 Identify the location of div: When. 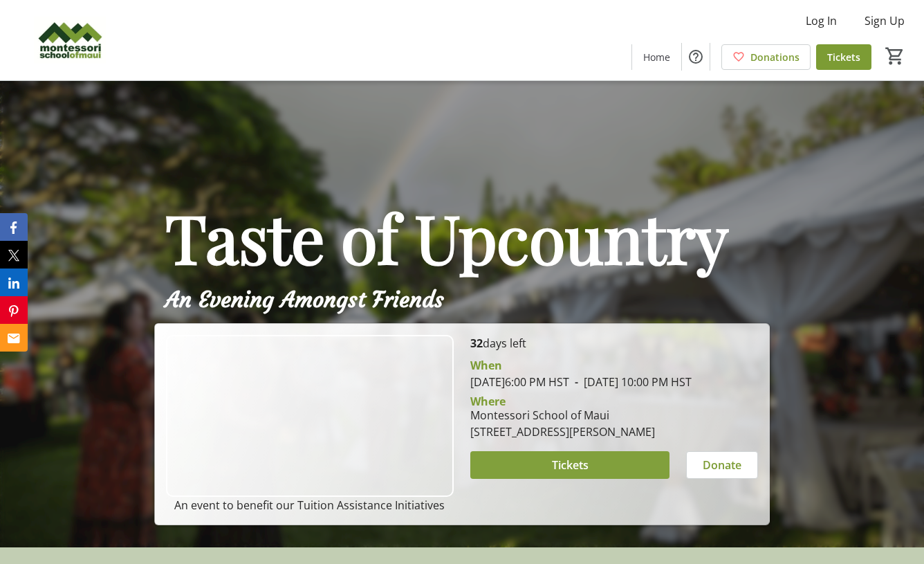
(486, 366).